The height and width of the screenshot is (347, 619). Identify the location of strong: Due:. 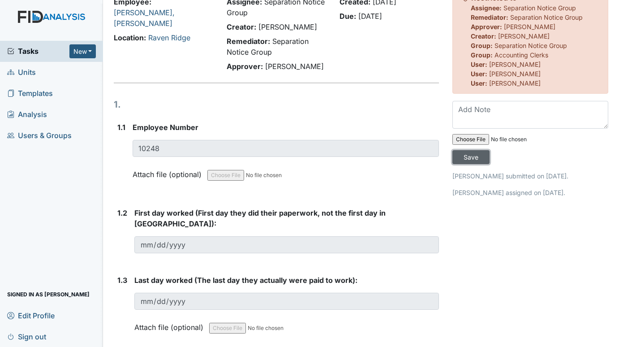
(347, 16).